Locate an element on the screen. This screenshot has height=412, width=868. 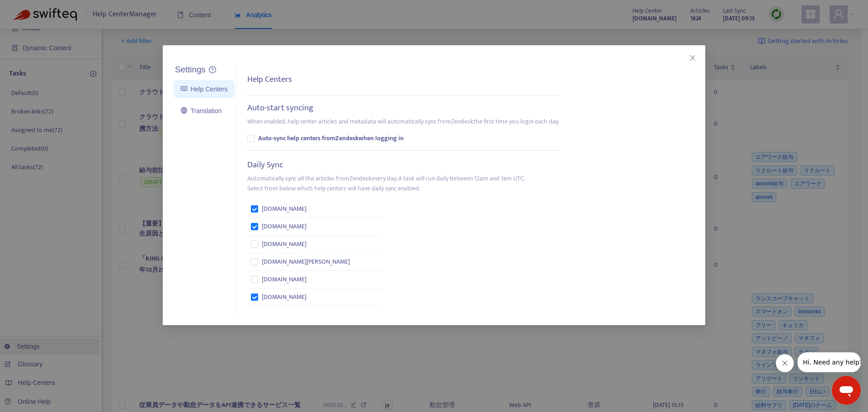
p: Automatically sync all the articles from Zendesk every day. A task will run daily between 12am an... is located at coordinates (386, 183).